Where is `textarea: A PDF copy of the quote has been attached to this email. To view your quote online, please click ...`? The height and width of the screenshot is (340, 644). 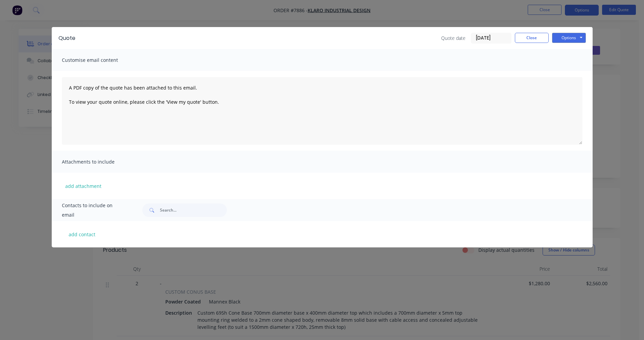
textarea: A PDF copy of the quote has been attached to this email. To view your quote online, please click ... is located at coordinates (322, 111).